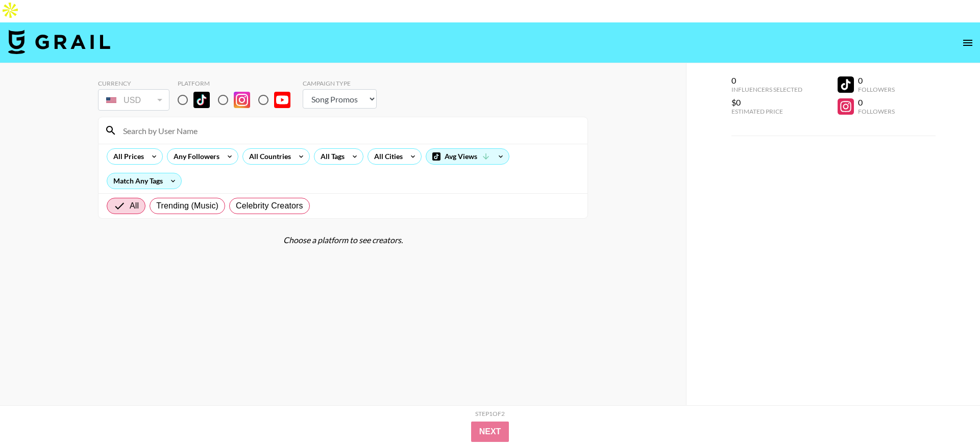  Describe the element at coordinates (767, 89) in the screenshot. I see `div: Influencers Selected` at that location.